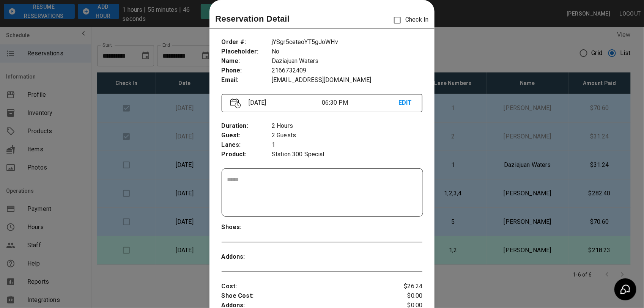 The height and width of the screenshot is (308, 644). I want to click on p: Shoes :, so click(247, 227).